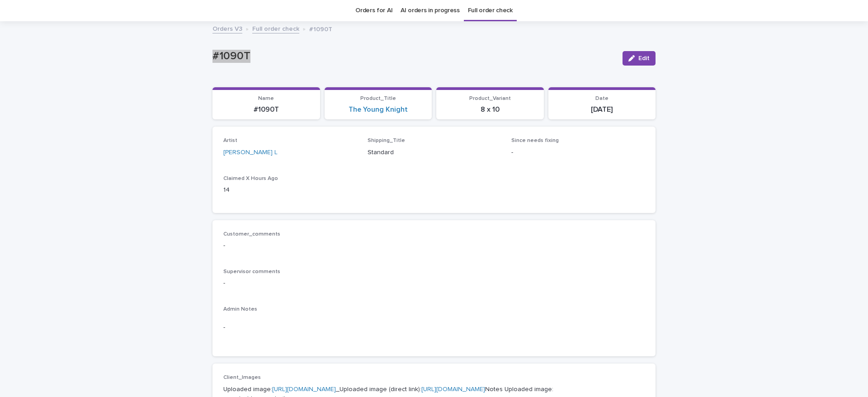 This screenshot has height=397, width=868. I want to click on span: Supervisor comments, so click(252, 272).